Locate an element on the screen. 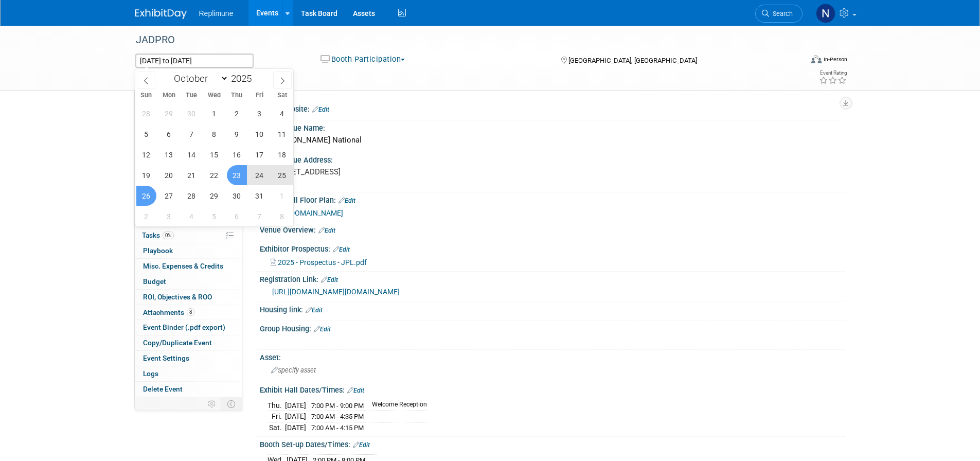 Image resolution: width=980 pixels, height=461 pixels. div: Group Housing: is located at coordinates (552, 328).